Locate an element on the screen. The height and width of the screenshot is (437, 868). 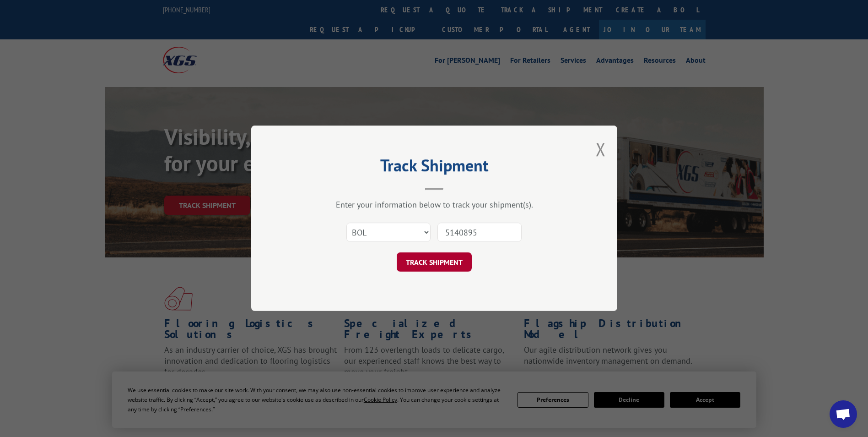
button: TRACK SHIPMENT is located at coordinates (434, 263).